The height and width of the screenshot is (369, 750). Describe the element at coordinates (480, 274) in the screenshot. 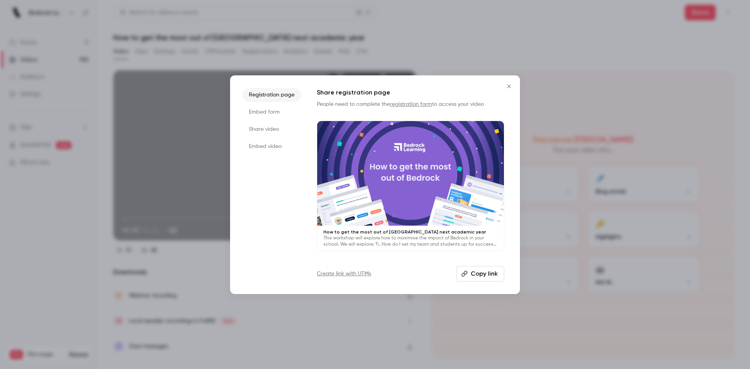

I see `button: Copy link` at that location.